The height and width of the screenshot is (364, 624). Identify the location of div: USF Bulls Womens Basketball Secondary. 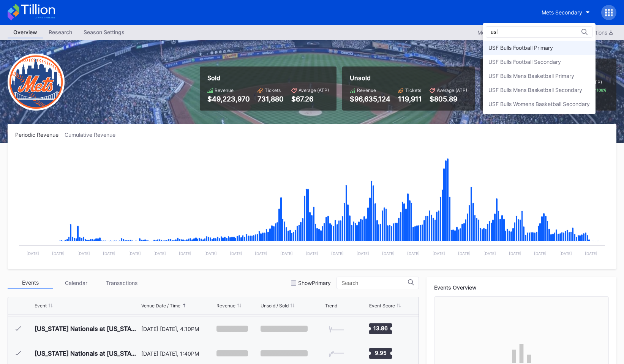
(539, 104).